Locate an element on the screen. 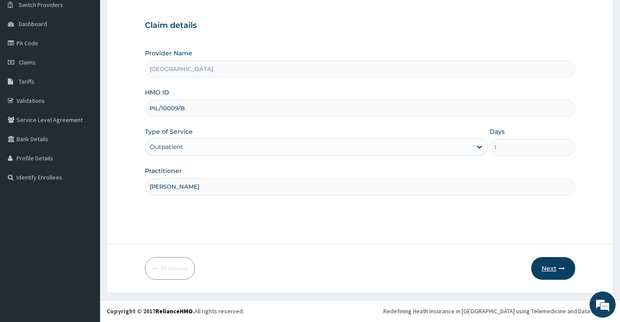 The image size is (620, 322). div: Minimize live chat window is located at coordinates (153, 15).